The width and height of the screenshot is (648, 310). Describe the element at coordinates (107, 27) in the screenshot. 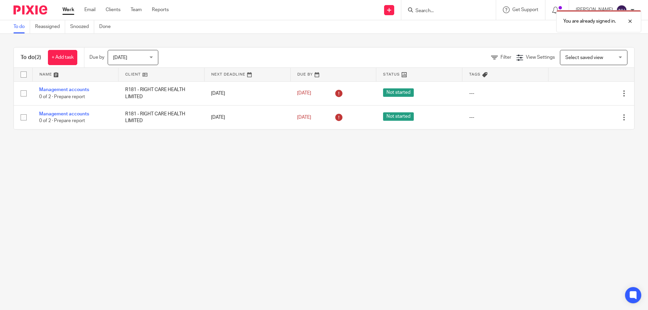

I see `a: Done` at that location.